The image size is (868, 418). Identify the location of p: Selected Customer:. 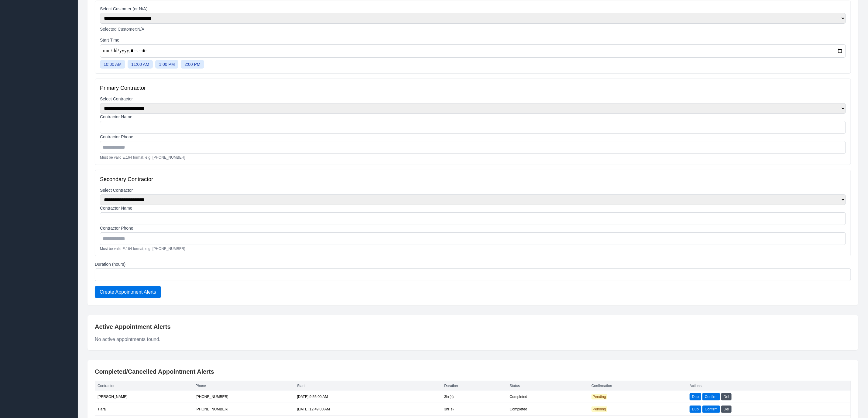
(472, 29).